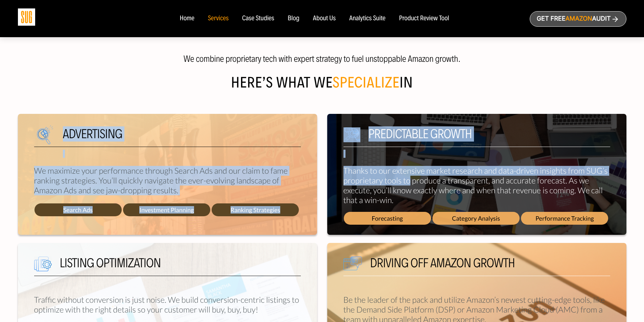 Image resolution: width=644 pixels, height=322 pixels. What do you see at coordinates (167, 180) in the screenshot?
I see `p: We maximize your performance through Search Ads and our claim to fame ranking strategies. You’ll ...` at bounding box center [167, 180].